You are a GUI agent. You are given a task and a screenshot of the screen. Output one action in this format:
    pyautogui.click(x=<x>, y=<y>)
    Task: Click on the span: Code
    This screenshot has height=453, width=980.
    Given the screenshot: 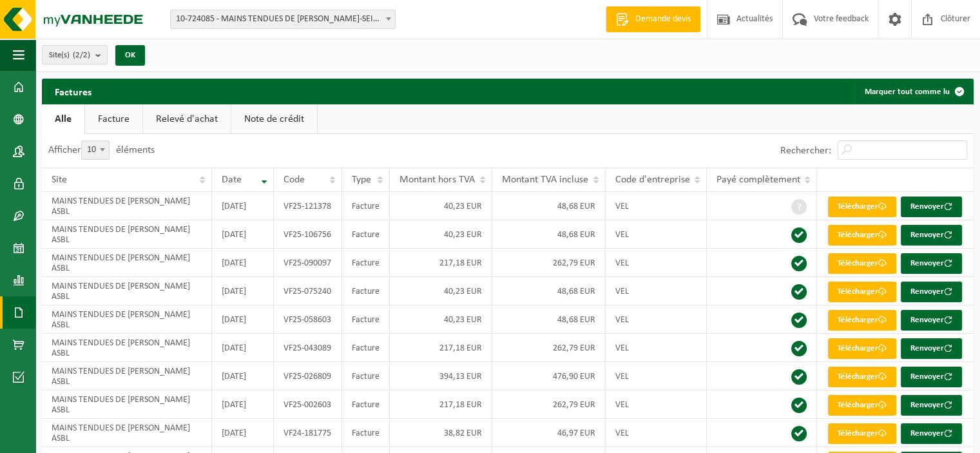 What is the action you would take?
    pyautogui.click(x=294, y=180)
    